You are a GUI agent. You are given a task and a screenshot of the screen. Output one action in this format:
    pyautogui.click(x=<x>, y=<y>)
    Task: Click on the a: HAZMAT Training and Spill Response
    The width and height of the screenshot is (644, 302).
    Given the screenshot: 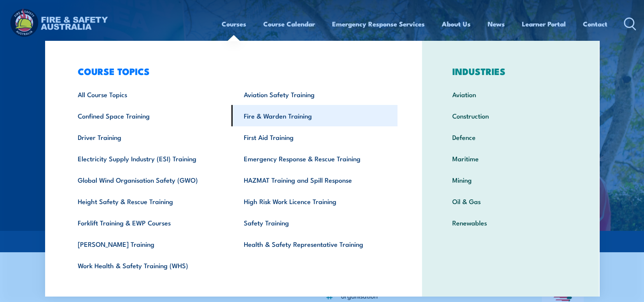 What is the action you would take?
    pyautogui.click(x=314, y=180)
    